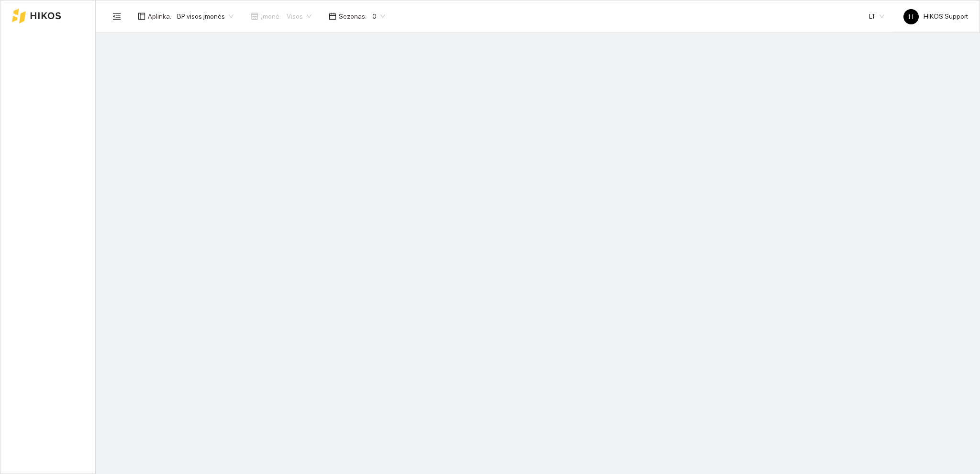  I want to click on span: H, so click(911, 17).